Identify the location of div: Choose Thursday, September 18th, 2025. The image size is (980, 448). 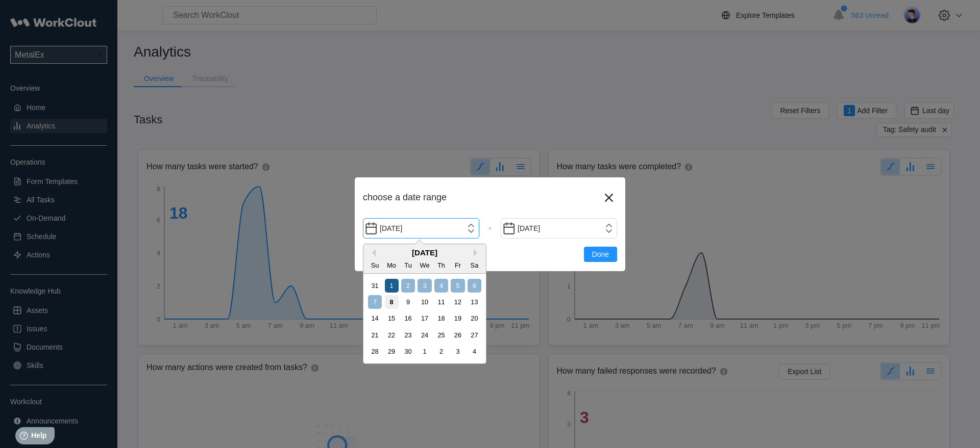
(441, 318).